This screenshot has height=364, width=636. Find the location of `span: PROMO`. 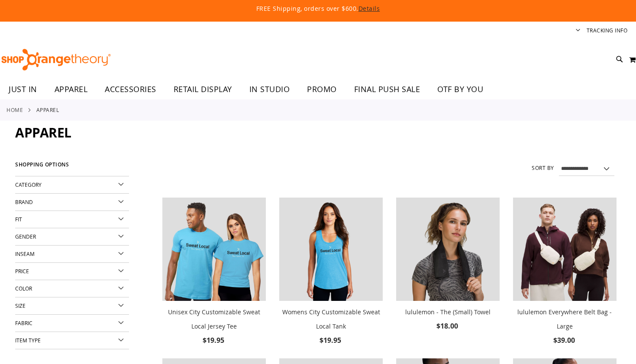

span: PROMO is located at coordinates (321, 89).